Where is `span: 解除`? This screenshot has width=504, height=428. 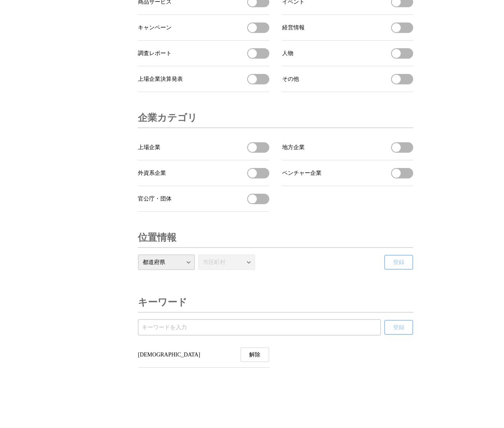 span: 解除 is located at coordinates (254, 355).